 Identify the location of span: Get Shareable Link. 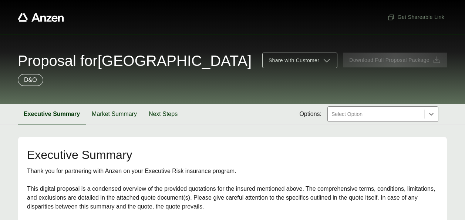
(416, 17).